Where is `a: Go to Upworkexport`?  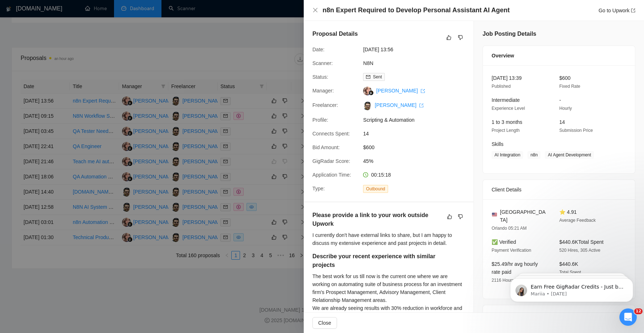 a: Go to Upworkexport is located at coordinates (617, 11).